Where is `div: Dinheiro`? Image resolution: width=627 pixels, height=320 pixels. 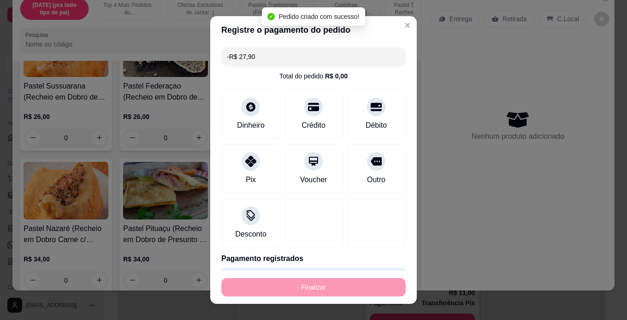
div: Dinheiro is located at coordinates (251, 125).